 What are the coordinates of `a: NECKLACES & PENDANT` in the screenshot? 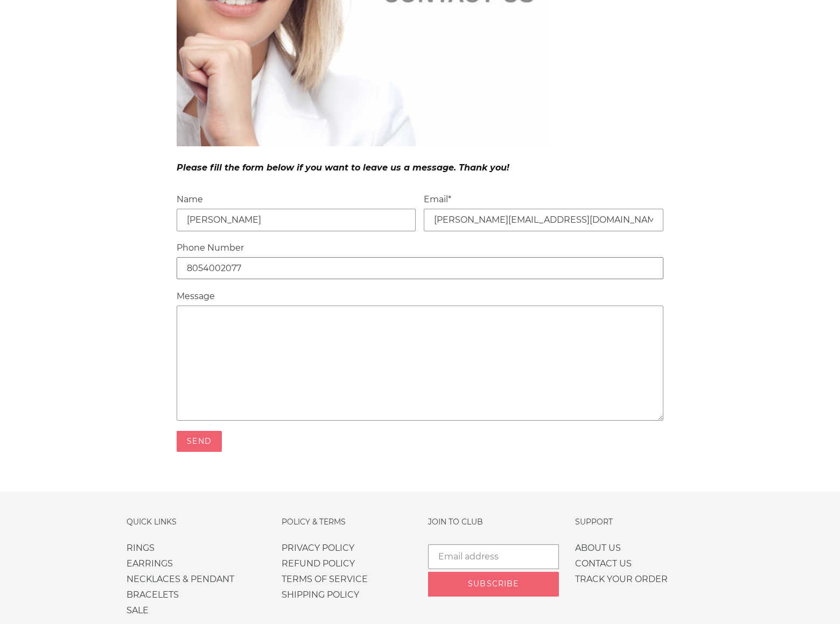 It's located at (180, 579).